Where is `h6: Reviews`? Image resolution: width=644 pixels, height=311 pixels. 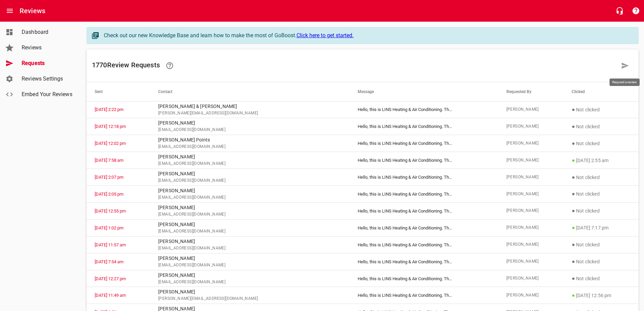 h6: Reviews is located at coordinates (32, 11).